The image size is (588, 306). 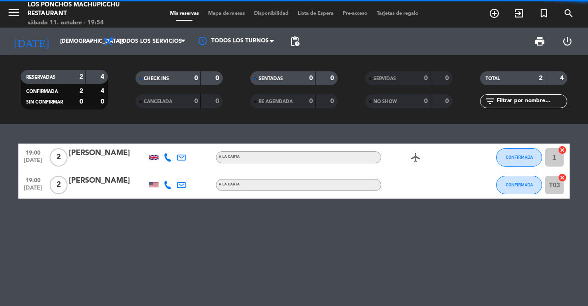 What do you see at coordinates (14, 12) in the screenshot?
I see `i: menu` at bounding box center [14, 12].